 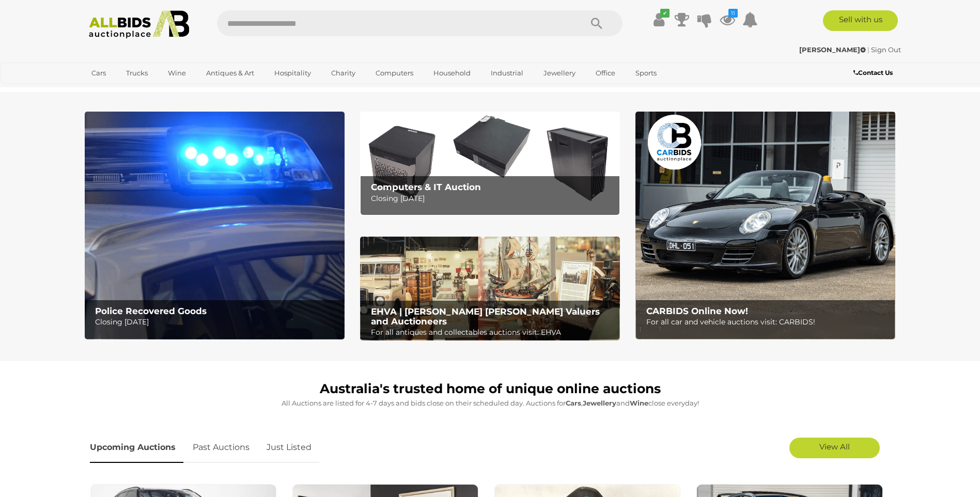 What do you see at coordinates (599, 403) in the screenshot?
I see `strong: Jewellery` at bounding box center [599, 403].